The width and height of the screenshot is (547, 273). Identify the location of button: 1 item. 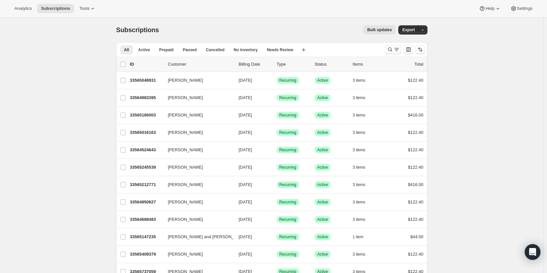
(362, 237).